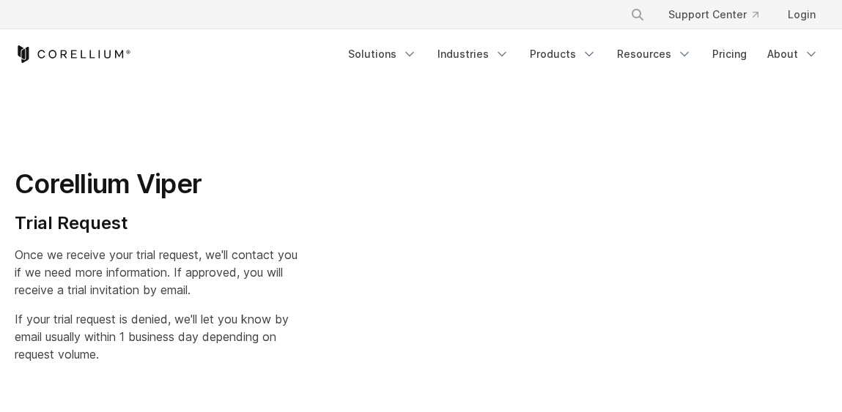 The width and height of the screenshot is (842, 412). Describe the element at coordinates (713, 15) in the screenshot. I see `a: Support Center` at that location.